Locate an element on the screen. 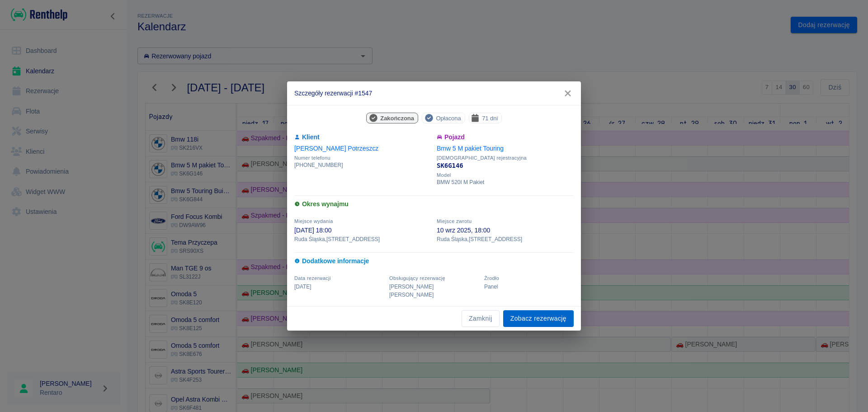 This screenshot has width=868, height=412. h6: Okres wynajmu is located at coordinates (434, 204).